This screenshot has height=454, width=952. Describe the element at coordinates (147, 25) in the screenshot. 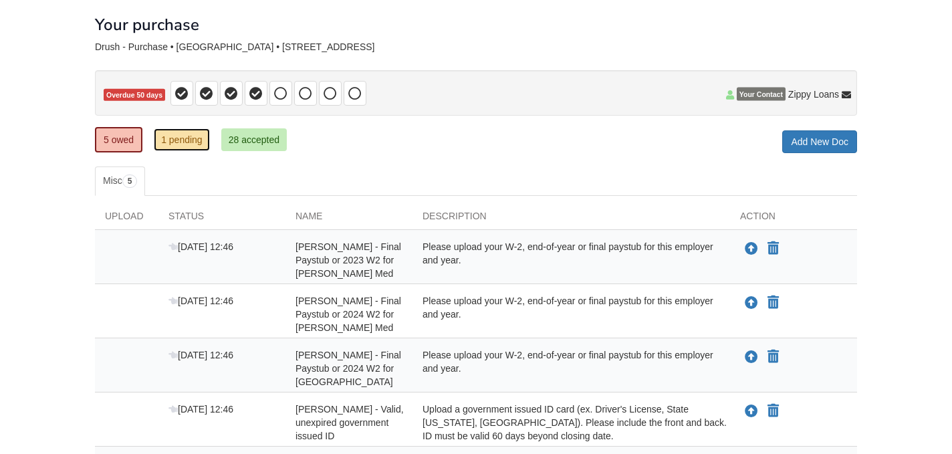

I see `h1: Your purchase` at that location.